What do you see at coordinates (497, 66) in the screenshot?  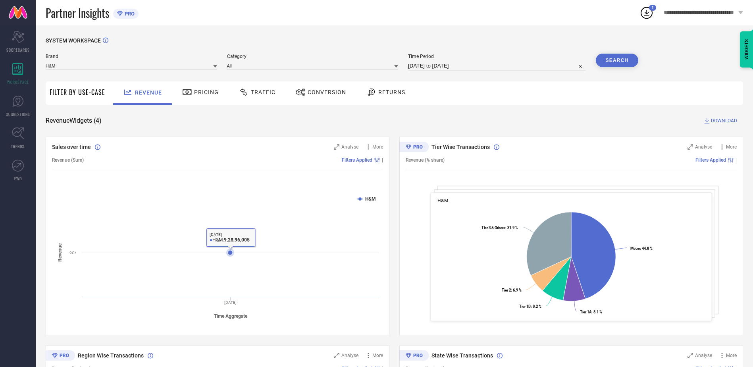 I see `input: Select time period` at bounding box center [497, 66].